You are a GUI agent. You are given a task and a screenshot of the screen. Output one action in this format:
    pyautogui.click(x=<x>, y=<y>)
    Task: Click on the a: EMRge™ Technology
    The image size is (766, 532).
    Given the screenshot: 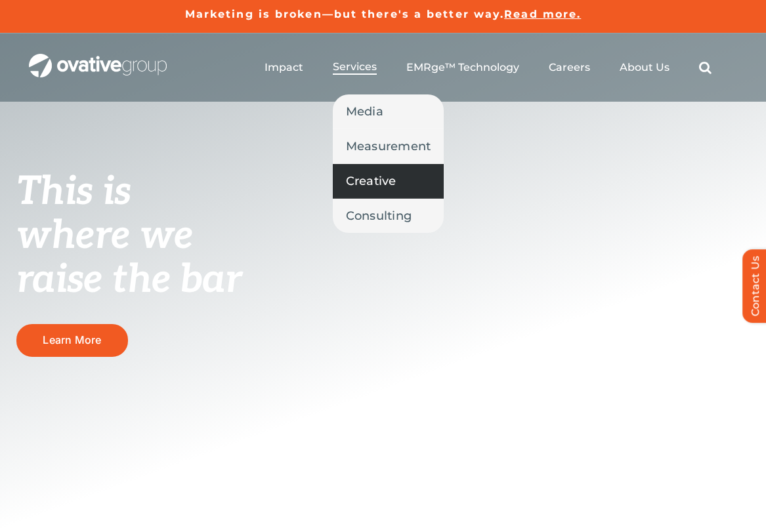 What is the action you would take?
    pyautogui.click(x=463, y=67)
    